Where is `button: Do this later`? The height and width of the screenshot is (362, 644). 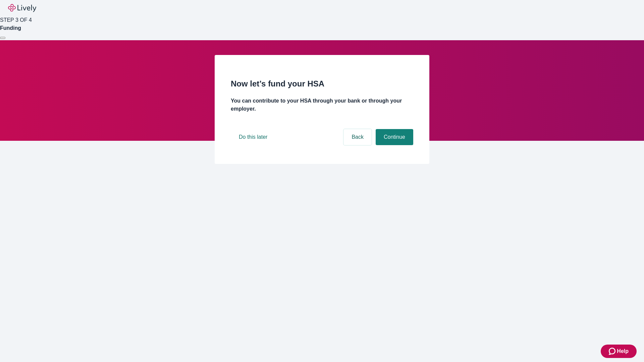 button: Do this later is located at coordinates (253, 137).